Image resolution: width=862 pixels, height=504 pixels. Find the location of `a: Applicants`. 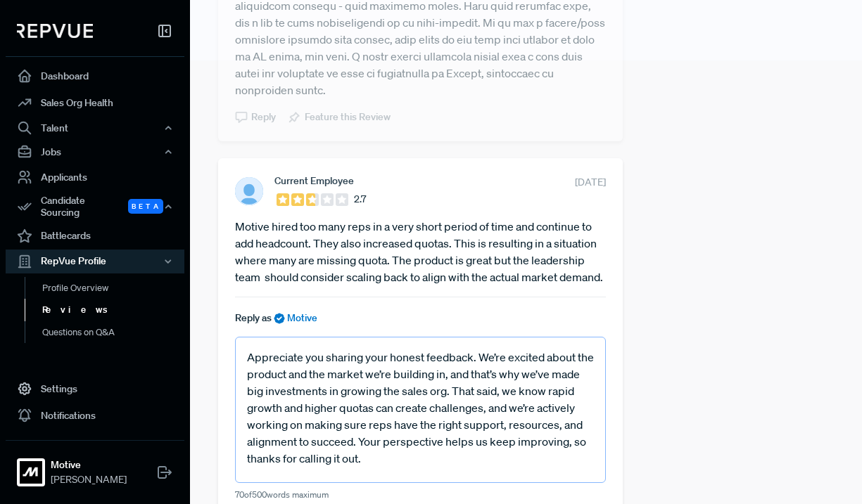

a: Applicants is located at coordinates (95, 177).